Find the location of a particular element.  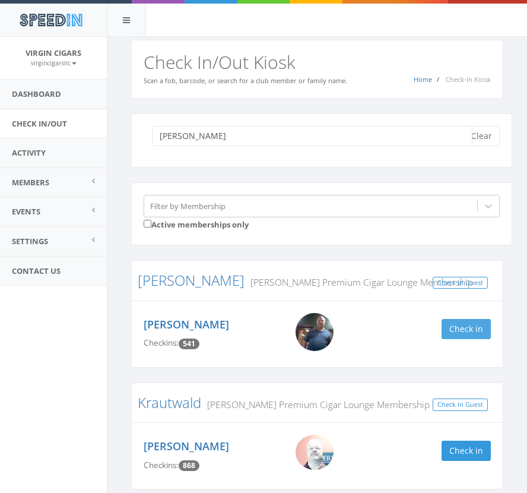

span: Contact Us is located at coordinates (36, 271).